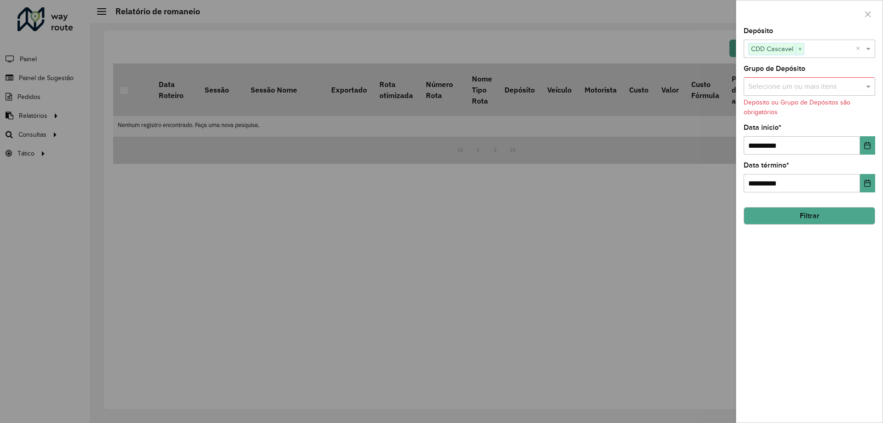 The width and height of the screenshot is (883, 423). I want to click on label: Data término, so click(766, 165).